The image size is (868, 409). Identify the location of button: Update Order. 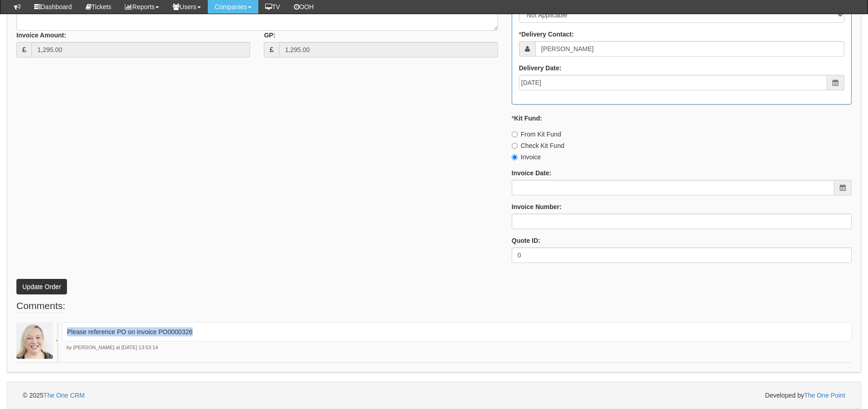
(42, 286).